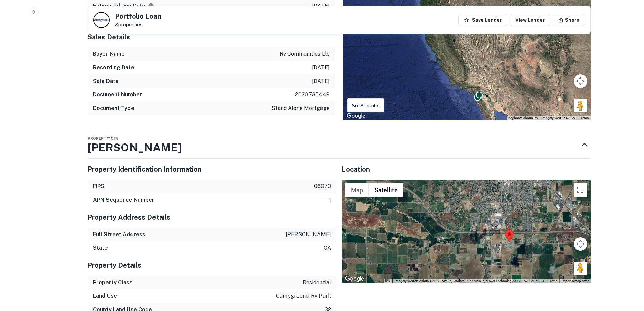 The width and height of the screenshot is (644, 311). I want to click on svg: Estimate is based on a standard schedule for this type of loan., so click(151, 6).